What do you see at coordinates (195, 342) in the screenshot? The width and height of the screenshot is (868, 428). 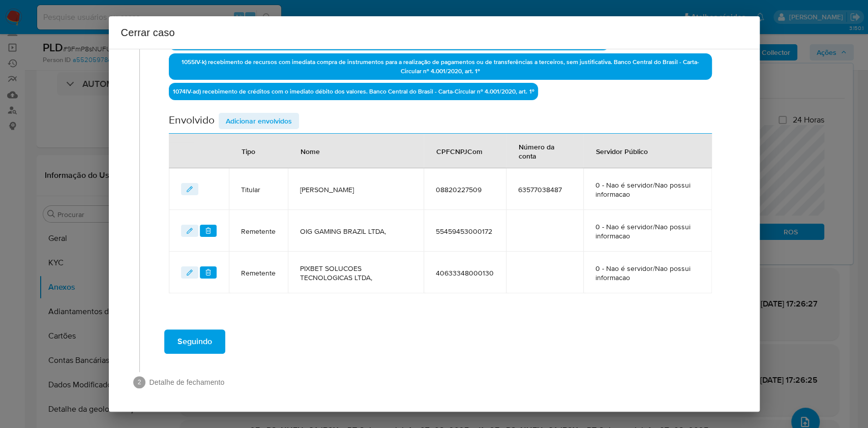 I see `button: Seguindo` at bounding box center [195, 342].